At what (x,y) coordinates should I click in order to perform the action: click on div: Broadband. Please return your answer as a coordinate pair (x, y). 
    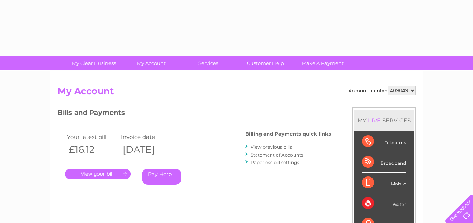
    Looking at the image, I should click on (384, 163).